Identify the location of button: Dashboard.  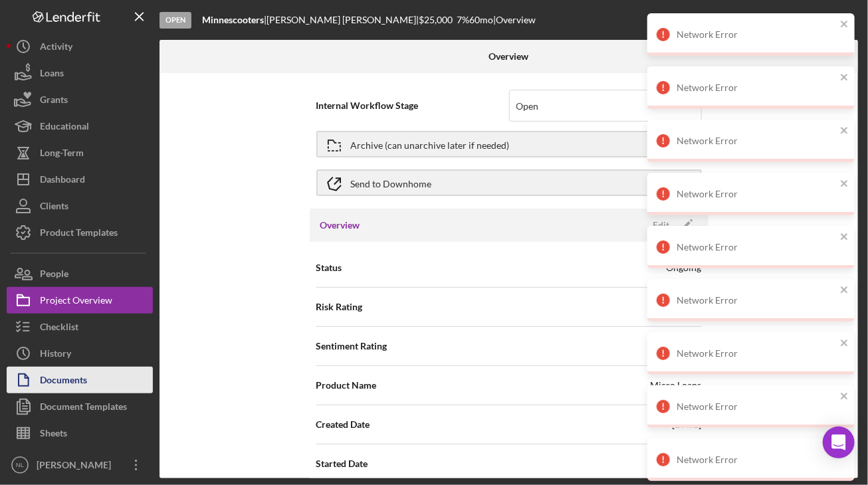
(80, 179).